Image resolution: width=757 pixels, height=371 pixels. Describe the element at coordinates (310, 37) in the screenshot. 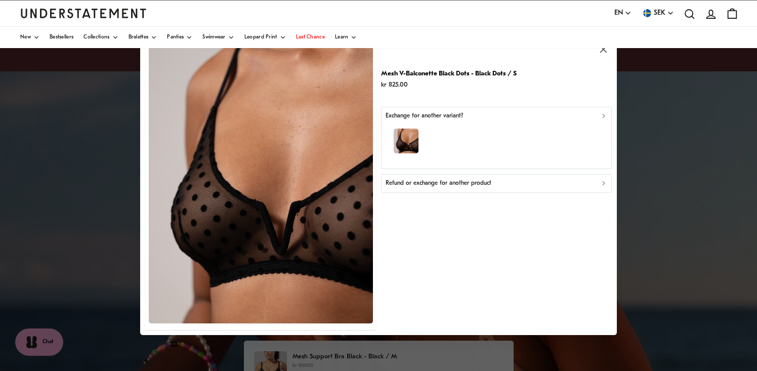

I see `a: Last Chance` at that location.